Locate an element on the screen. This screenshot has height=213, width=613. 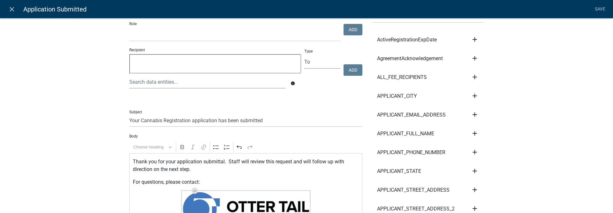
button: Heading is located at coordinates (153, 147).